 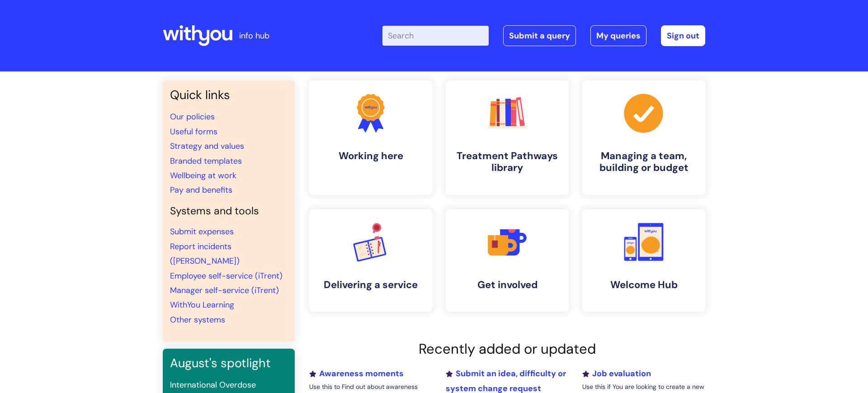 What do you see at coordinates (507, 285) in the screenshot?
I see `h4: Get involved` at bounding box center [507, 285].